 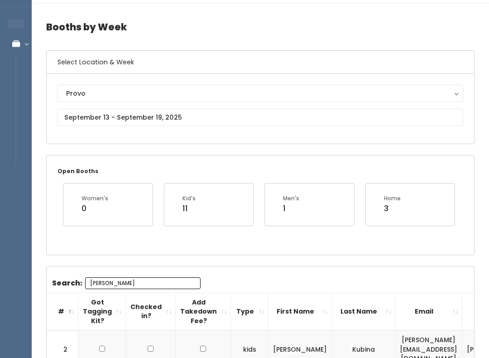 What do you see at coordinates (261, 118) in the screenshot?
I see `input: September 13 - September 19, 2025` at bounding box center [261, 118].